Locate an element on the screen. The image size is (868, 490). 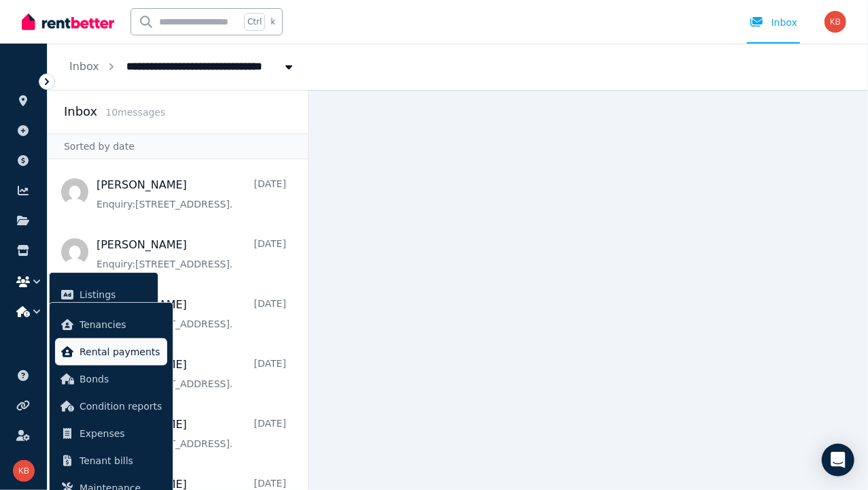
a: Tenant bills is located at coordinates (111, 461).